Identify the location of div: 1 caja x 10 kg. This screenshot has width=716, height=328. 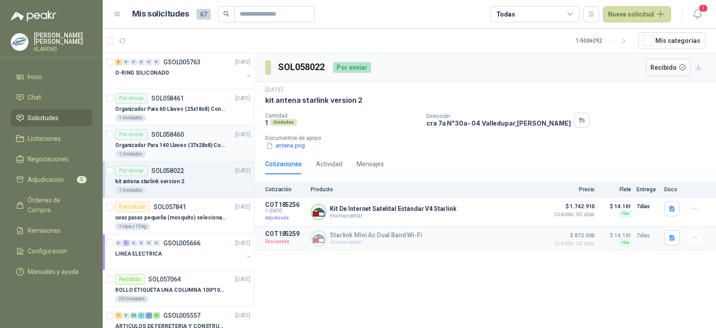
(133, 226).